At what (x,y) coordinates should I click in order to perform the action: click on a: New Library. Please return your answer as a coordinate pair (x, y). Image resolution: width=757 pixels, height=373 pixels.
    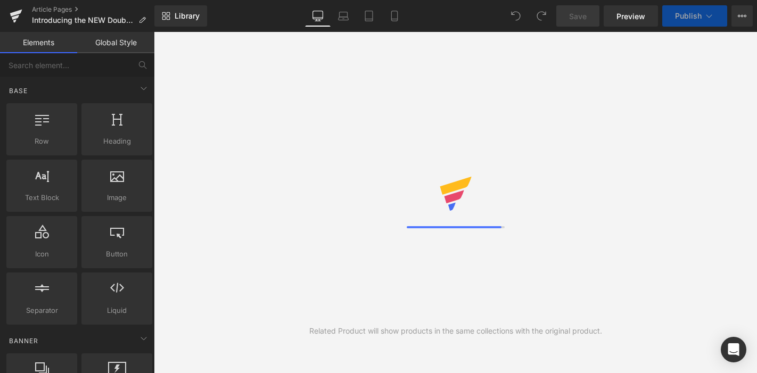
    Looking at the image, I should click on (181, 16).